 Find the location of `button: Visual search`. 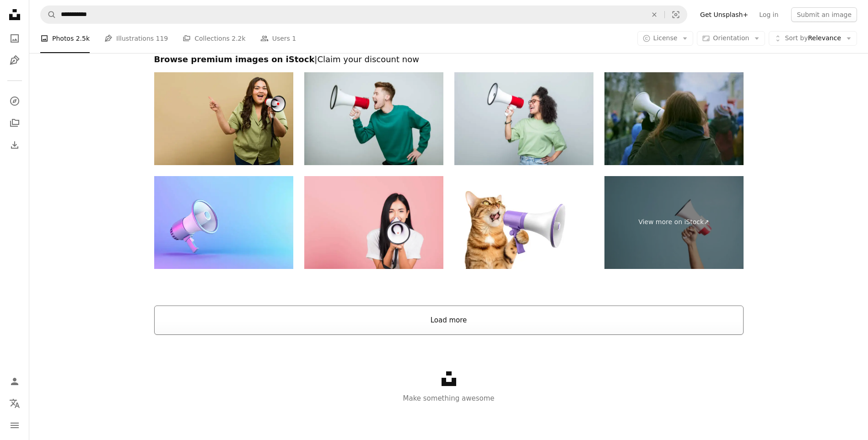

button: Visual search is located at coordinates (676, 15).